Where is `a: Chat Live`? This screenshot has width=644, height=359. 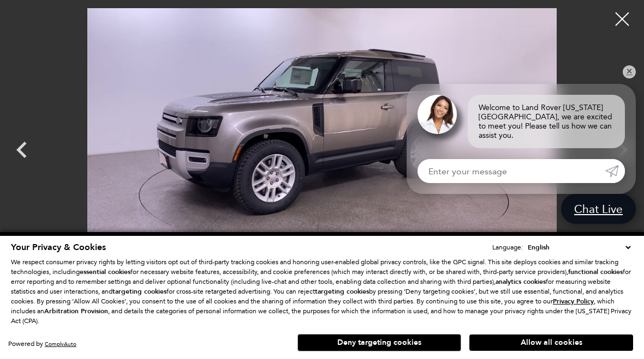
a: Chat Live is located at coordinates (598, 209).